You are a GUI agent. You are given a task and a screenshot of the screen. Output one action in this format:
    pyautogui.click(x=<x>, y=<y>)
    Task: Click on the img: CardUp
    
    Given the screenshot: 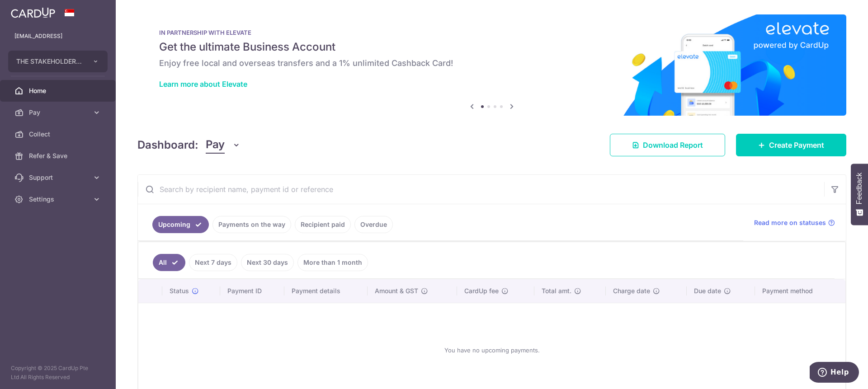 What is the action you would take?
    pyautogui.click(x=33, y=13)
    